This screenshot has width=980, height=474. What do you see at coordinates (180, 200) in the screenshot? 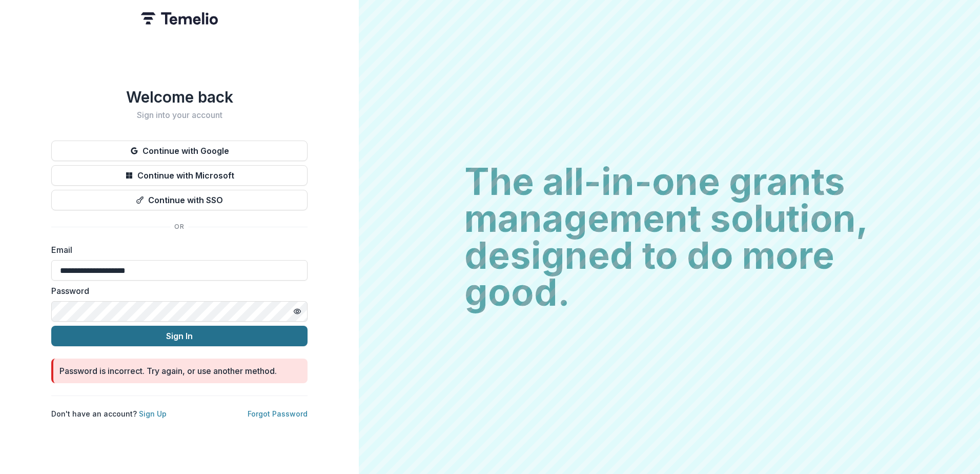
I see `button: Continue with SSO` at bounding box center [180, 200].